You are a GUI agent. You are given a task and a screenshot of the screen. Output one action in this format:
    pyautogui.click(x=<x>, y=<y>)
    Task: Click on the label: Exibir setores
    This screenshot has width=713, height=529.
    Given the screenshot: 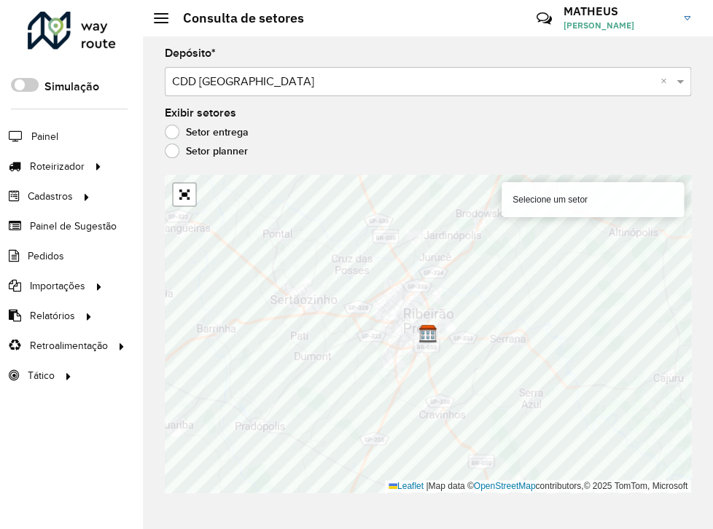 What is the action you would take?
    pyautogui.click(x=200, y=113)
    